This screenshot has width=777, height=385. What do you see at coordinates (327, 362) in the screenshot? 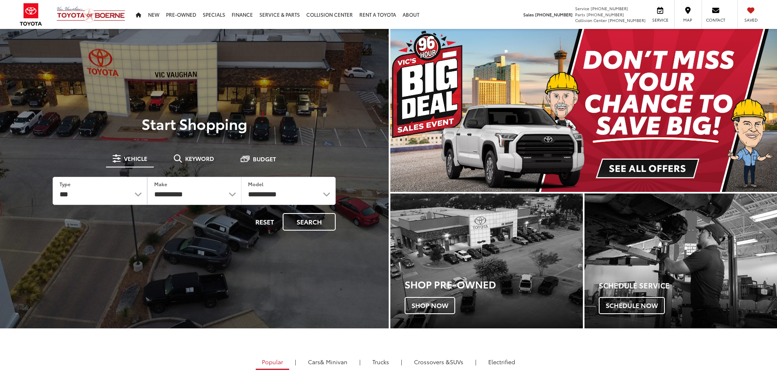
I see `a: Cars` at bounding box center [327, 362].